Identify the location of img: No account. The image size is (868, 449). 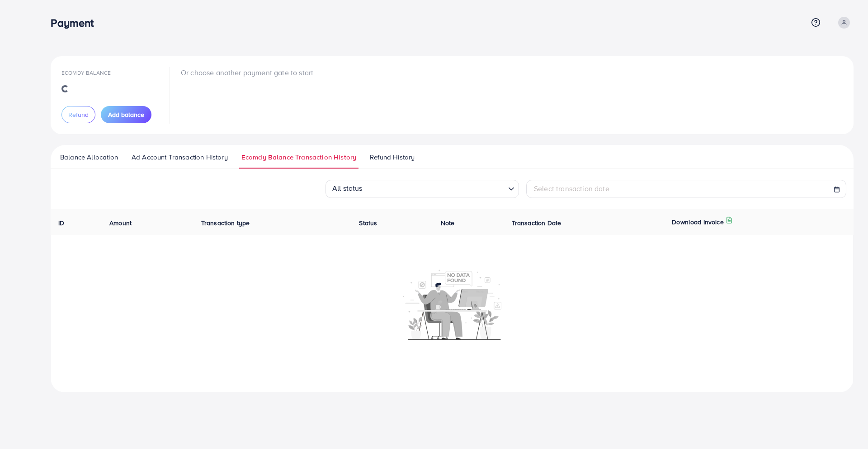
(452, 304).